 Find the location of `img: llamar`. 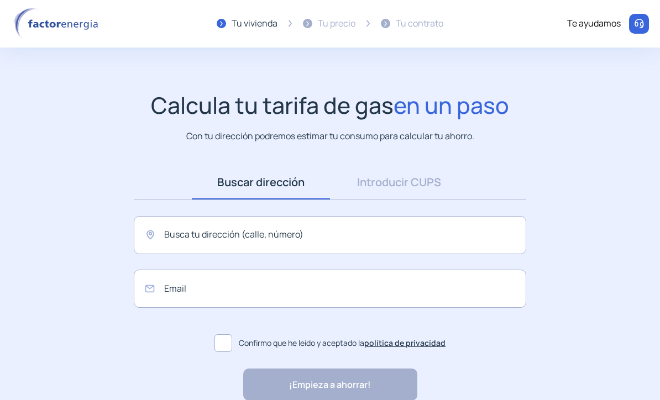

img: llamar is located at coordinates (639, 24).